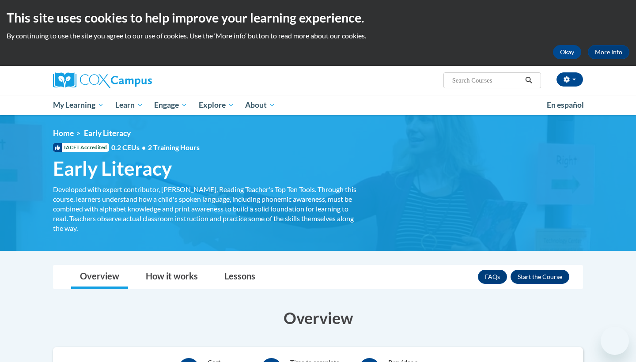  Describe the element at coordinates (129, 105) in the screenshot. I see `a: Learn` at that location.